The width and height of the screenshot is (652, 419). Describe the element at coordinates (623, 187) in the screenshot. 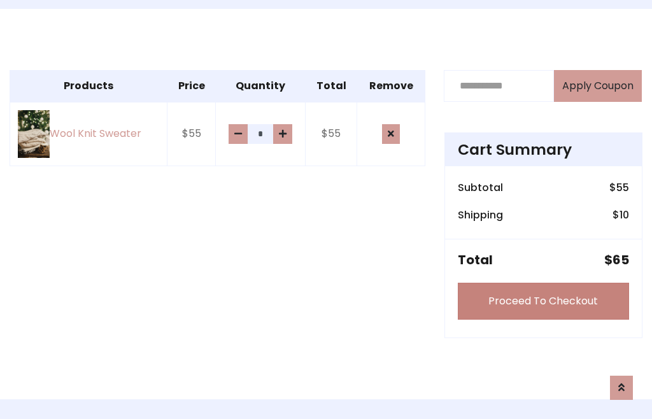

I see `span: 55` at that location.